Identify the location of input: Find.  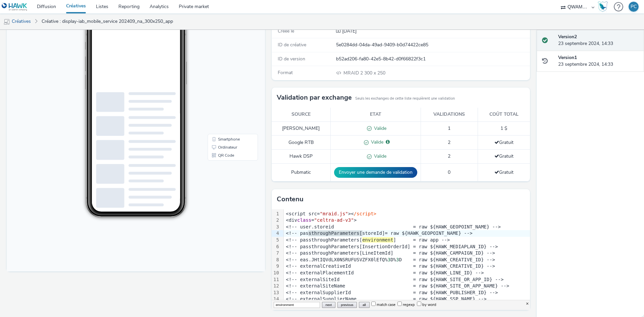
(297, 305).